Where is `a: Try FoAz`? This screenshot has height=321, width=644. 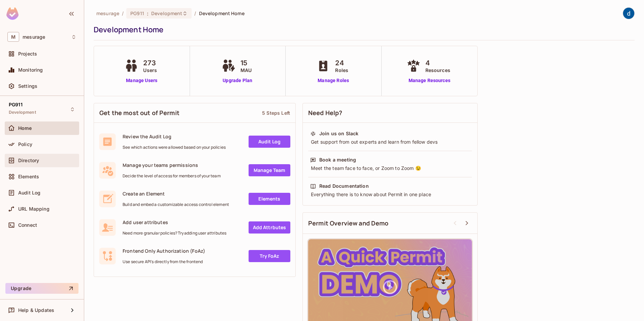
a: Try FoAz is located at coordinates (270, 256).